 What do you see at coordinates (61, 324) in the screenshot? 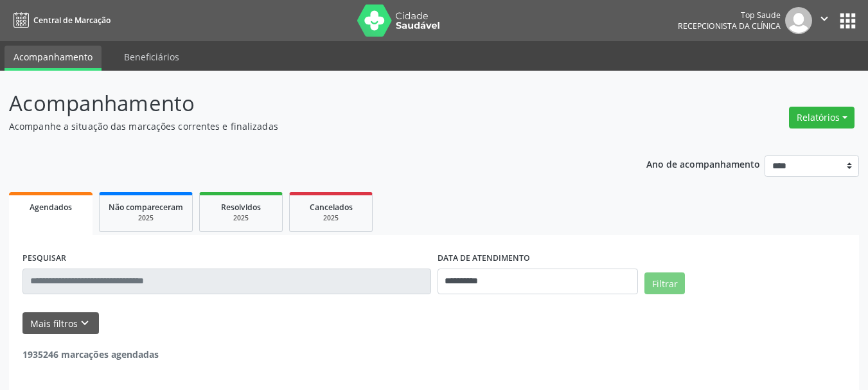
I see `button: Mais filtroskeyboard_arrow_down` at bounding box center [61, 324].